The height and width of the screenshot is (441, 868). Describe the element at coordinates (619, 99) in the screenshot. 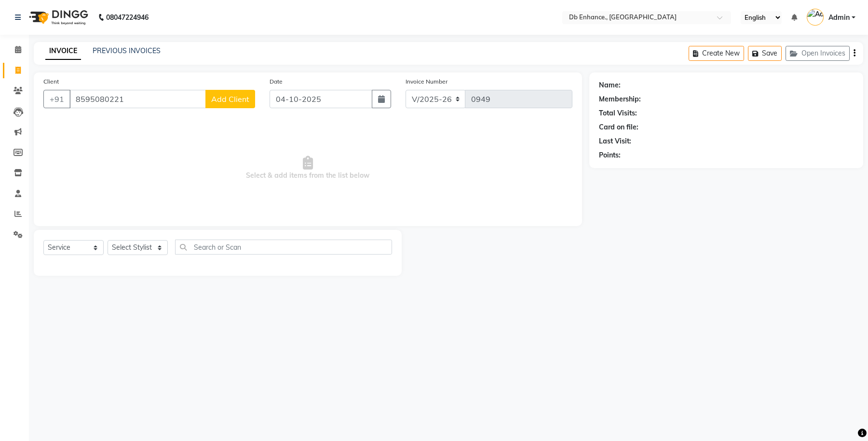

I see `div: Membership:` at that location.